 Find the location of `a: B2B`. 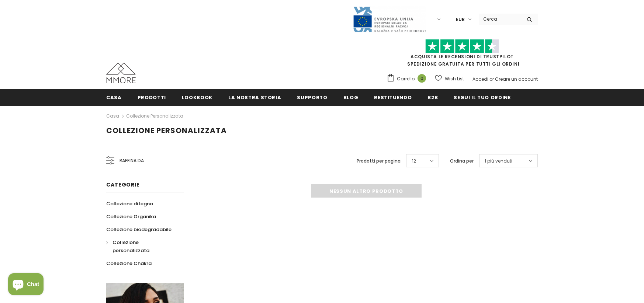

a: B2B is located at coordinates (433, 97).